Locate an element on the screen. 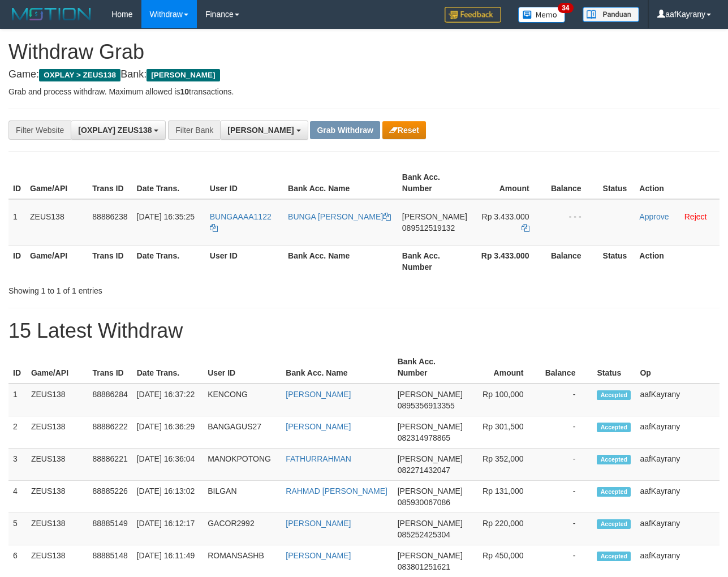 This screenshot has height=577, width=728. td: 5 is located at coordinates (18, 529).